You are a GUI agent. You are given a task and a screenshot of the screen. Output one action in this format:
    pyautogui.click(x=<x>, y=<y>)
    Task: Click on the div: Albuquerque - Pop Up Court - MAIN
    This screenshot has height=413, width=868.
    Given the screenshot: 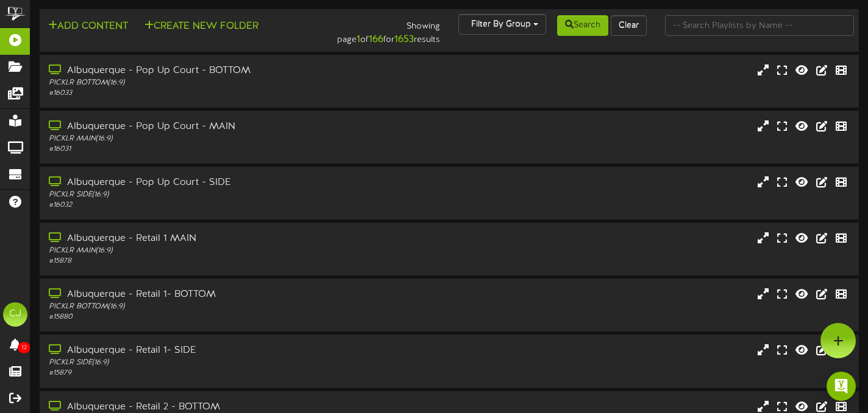 What is the action you would take?
    pyautogui.click(x=210, y=127)
    